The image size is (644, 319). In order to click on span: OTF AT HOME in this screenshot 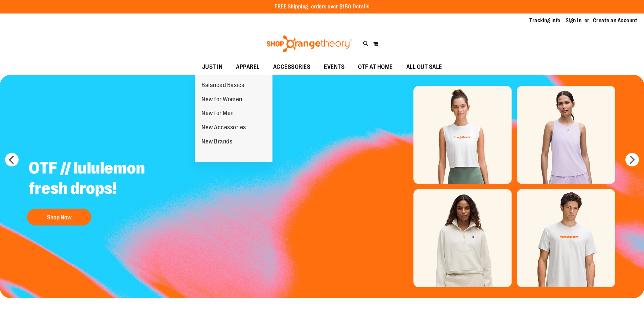, I will do `click(375, 67)`.